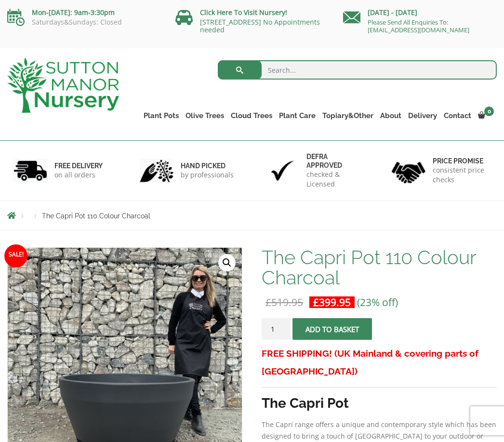  Describe the element at coordinates (30, 171) in the screenshot. I see `img: 1.jpg` at that location.